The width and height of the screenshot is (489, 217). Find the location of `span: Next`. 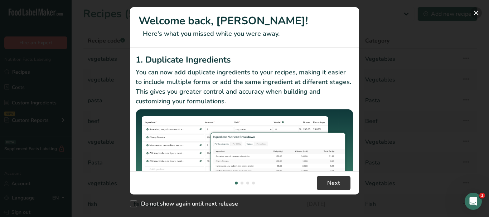

span: Next is located at coordinates (334, 183).